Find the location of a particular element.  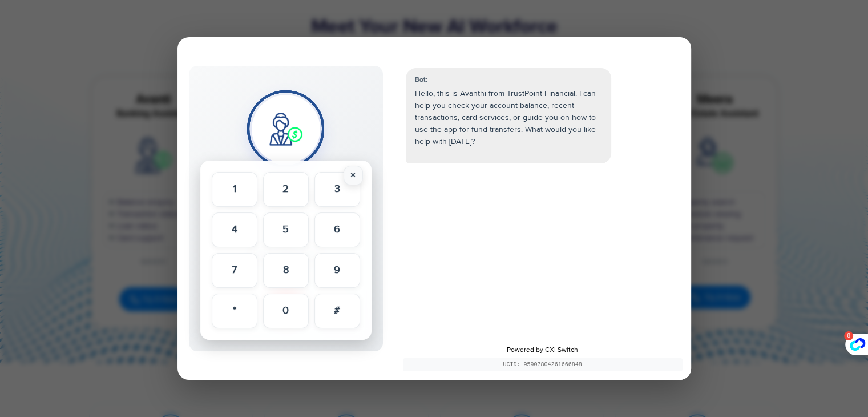

div: UCID: 95907804261666848 is located at coordinates (542, 364).